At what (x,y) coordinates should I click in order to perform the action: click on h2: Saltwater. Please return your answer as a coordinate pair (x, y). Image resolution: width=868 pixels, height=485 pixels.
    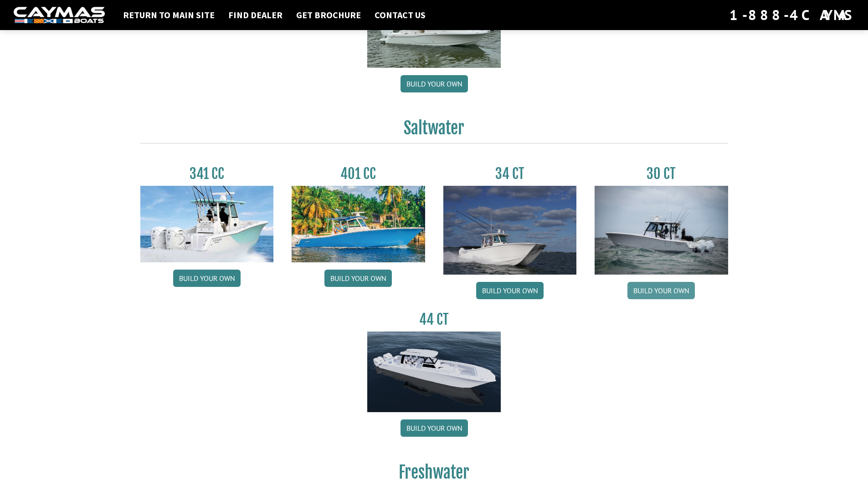
    Looking at the image, I should click on (435, 131).